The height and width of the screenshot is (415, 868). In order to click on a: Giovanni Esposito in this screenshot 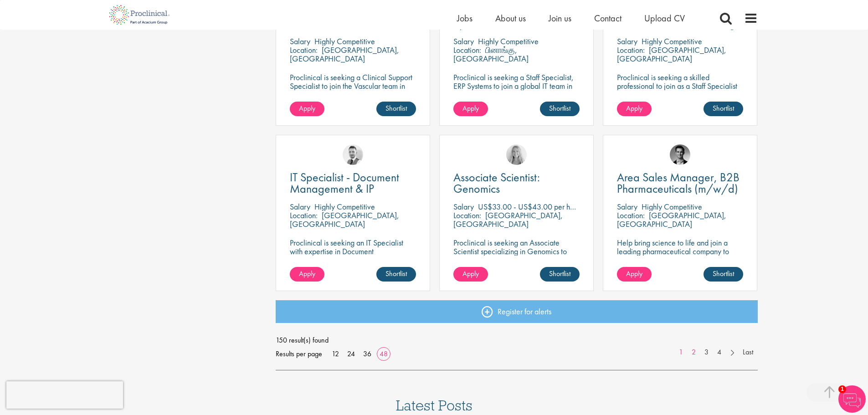, I will do `click(353, 154)`.